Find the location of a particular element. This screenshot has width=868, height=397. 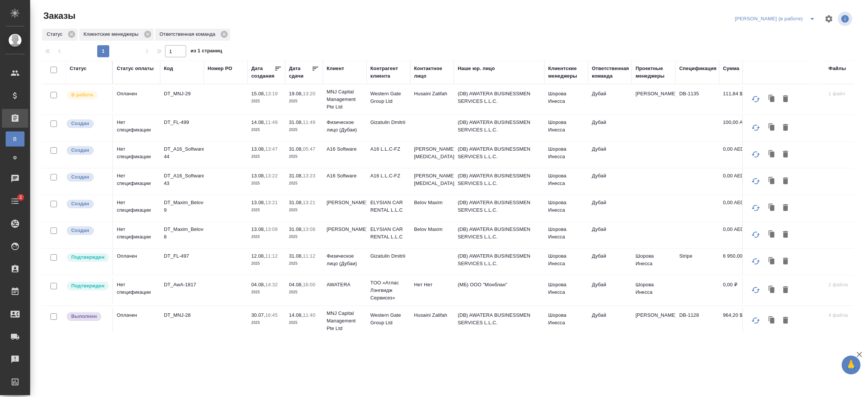

span: 2 is located at coordinates (20, 197).